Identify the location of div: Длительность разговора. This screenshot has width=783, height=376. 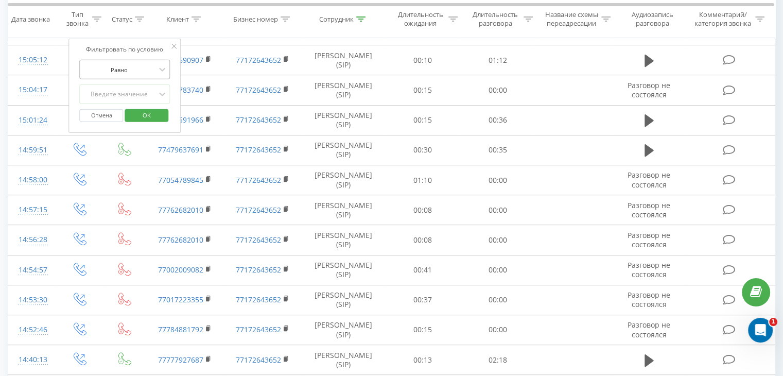
(495, 20).